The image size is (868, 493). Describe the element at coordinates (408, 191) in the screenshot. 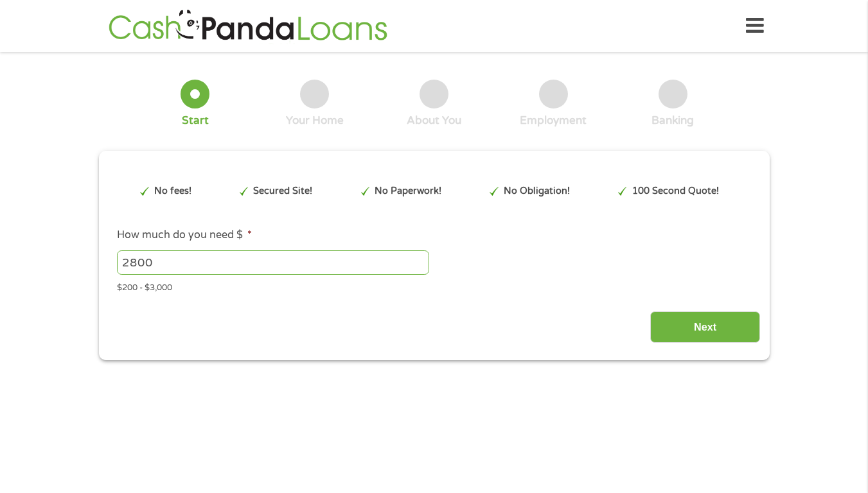

I see `p: No Paperwork!` at that location.